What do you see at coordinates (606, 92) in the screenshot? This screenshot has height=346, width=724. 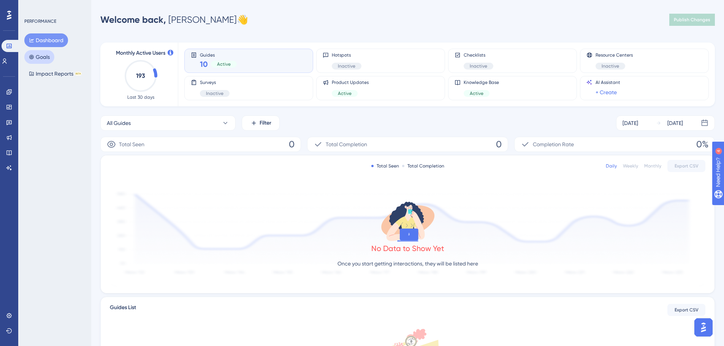 I see `a: + Create` at bounding box center [606, 92].